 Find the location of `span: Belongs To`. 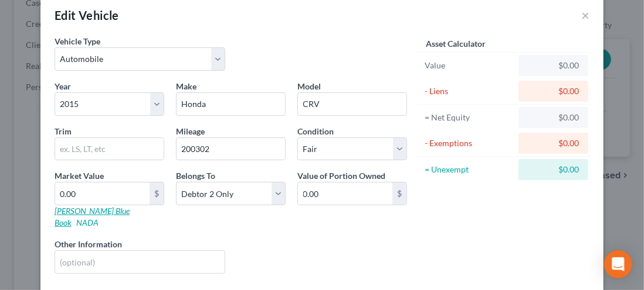

span: Belongs To is located at coordinates (196, 176).